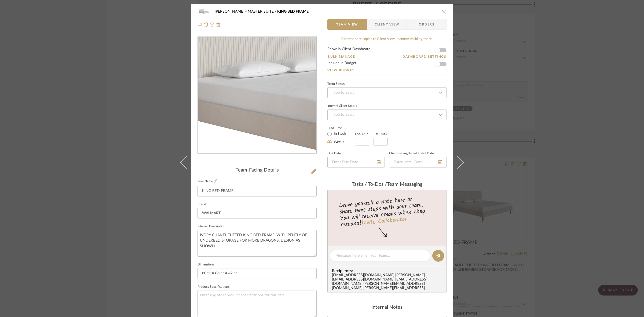 This screenshot has height=317, width=644. I want to click on input: Enter Brand, so click(257, 213).